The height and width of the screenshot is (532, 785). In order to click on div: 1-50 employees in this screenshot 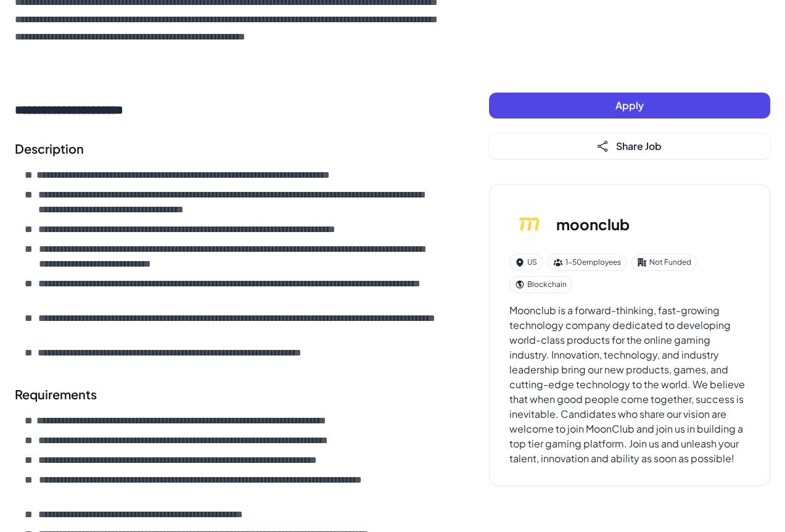, I will do `click(587, 262)`.